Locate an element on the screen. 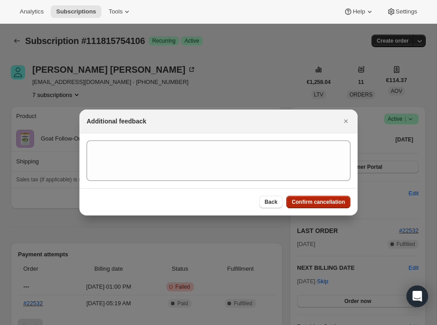 This screenshot has height=325, width=437. span: Subscriptions is located at coordinates (76, 12).